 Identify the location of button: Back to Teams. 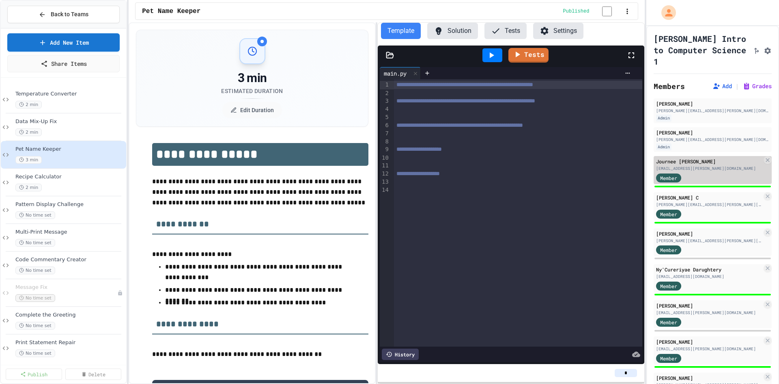
(63, 14).